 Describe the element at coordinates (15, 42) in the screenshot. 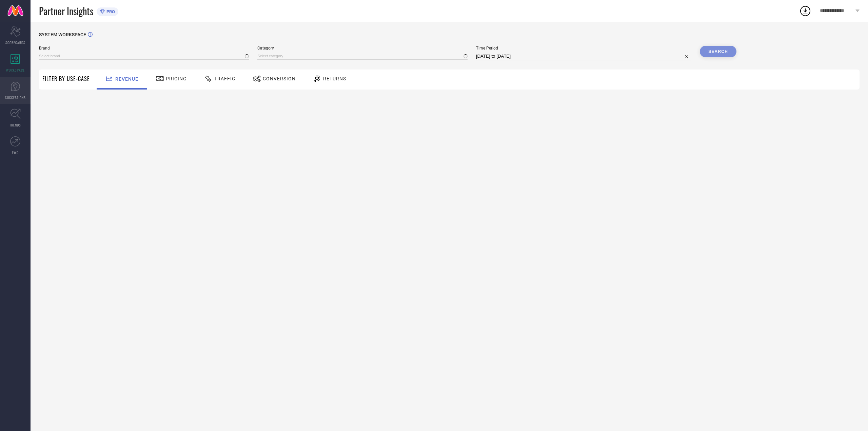

I see `span: SCORECARDS` at that location.